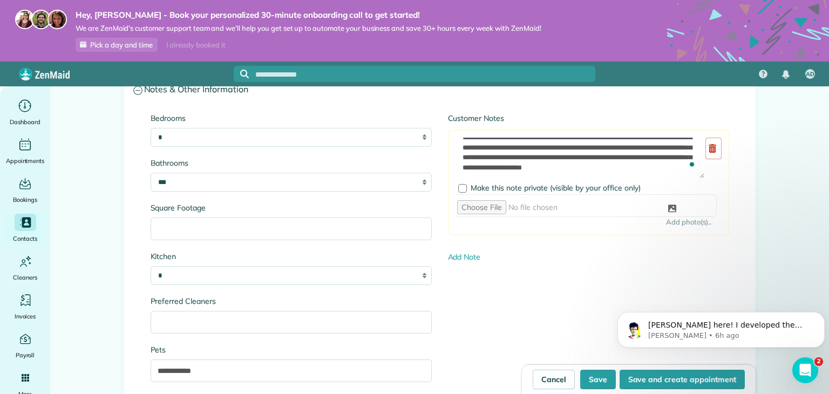 This screenshot has width=829, height=394. I want to click on span: Cleaners, so click(25, 277).